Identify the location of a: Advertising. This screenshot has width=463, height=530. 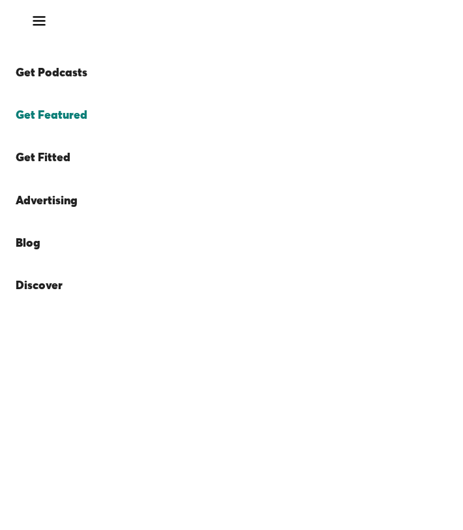
(211, 201).